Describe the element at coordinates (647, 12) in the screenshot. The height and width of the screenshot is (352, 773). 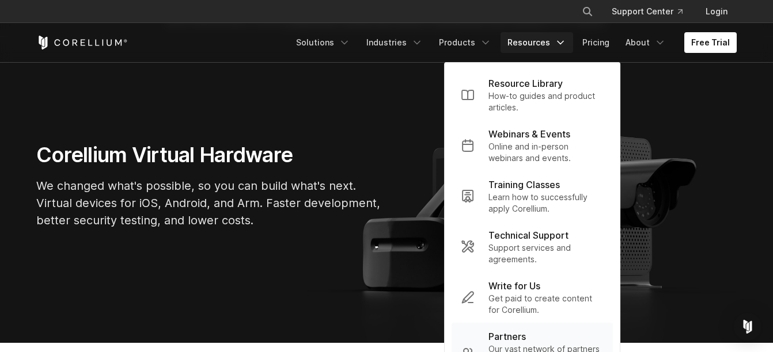
I see `a: Support Center` at that location.